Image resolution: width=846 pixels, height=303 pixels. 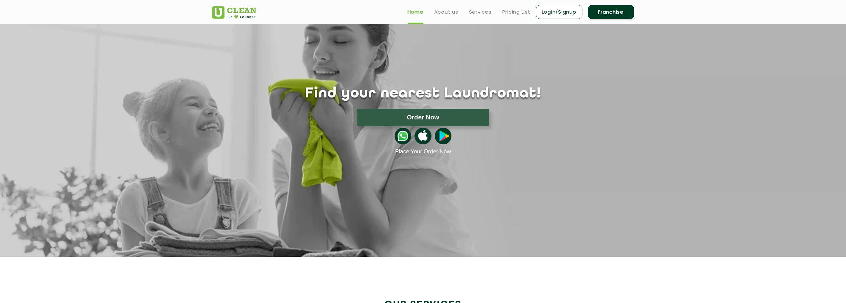 I want to click on img: UClean Laundry and Dry Cleaning, so click(x=234, y=12).